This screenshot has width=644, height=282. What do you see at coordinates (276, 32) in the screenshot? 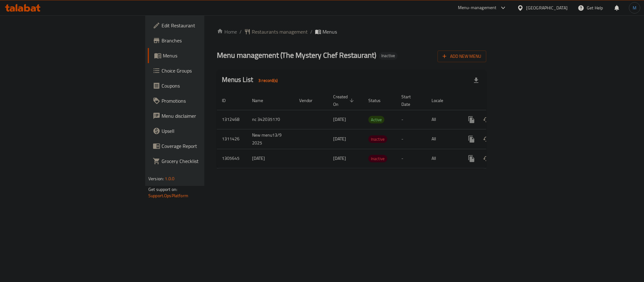
I see `a: Restaurants management` at bounding box center [276, 32].